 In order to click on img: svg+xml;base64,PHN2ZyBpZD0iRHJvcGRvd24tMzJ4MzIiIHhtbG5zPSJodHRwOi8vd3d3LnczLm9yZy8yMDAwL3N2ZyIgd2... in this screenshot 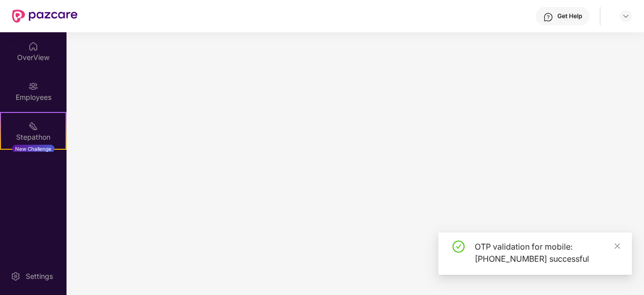, I will do `click(626, 16)`.